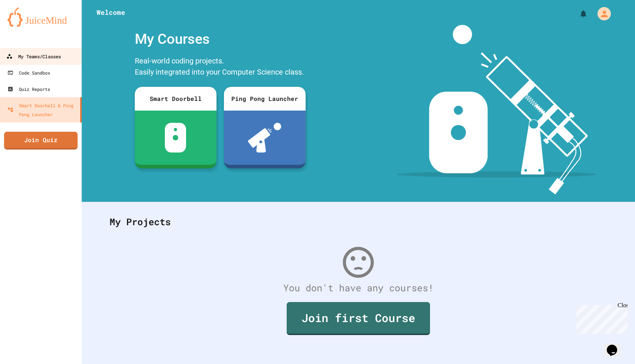 This screenshot has height=364, width=635. I want to click on div: Ping Pong Launcher, so click(265, 99).